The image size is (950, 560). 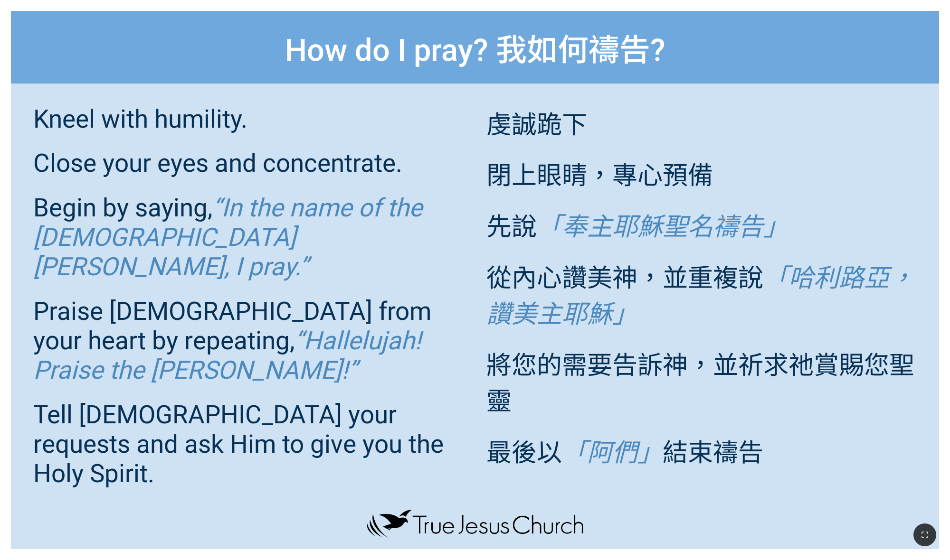 What do you see at coordinates (700, 296) in the screenshot?
I see `em: 「哈利路亞，讚美主耶穌」` at bounding box center [700, 296].